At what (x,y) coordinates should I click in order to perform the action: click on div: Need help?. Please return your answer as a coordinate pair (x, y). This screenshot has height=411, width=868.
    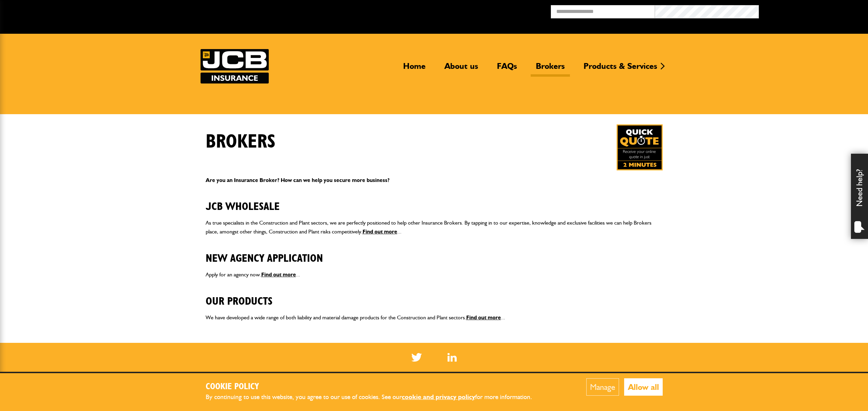
    Looking at the image, I should click on (859, 197).